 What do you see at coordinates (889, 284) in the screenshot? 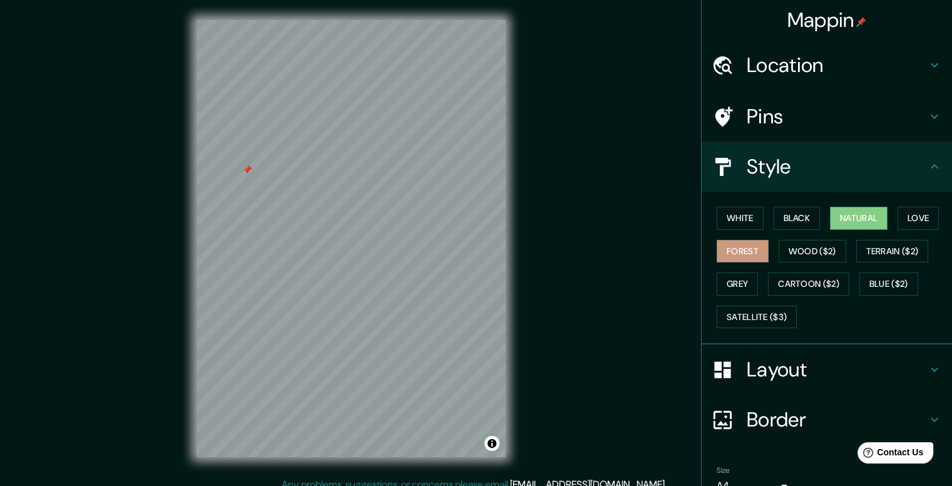
I see `button: Blue ($2)` at bounding box center [889, 284].